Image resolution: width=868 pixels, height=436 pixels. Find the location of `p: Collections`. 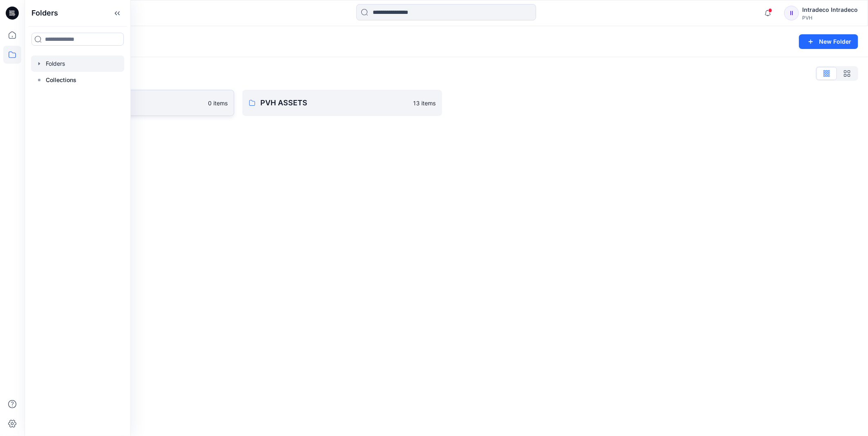

p: Collections is located at coordinates (61, 80).